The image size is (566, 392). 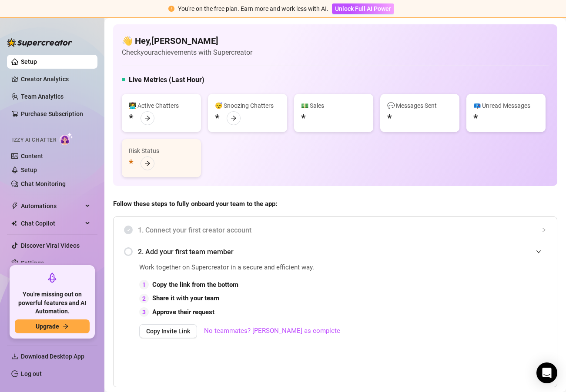 I want to click on a: Chat Monitoring, so click(x=43, y=184).